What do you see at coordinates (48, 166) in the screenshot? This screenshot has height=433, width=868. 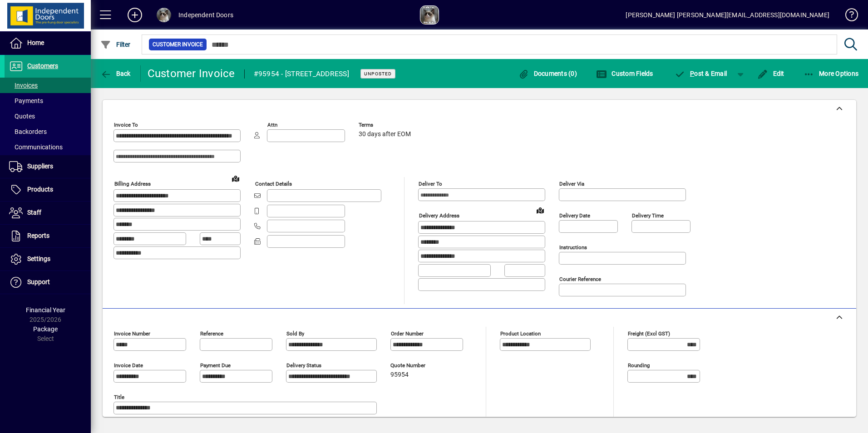 I see `a: Suppliers` at bounding box center [48, 166].